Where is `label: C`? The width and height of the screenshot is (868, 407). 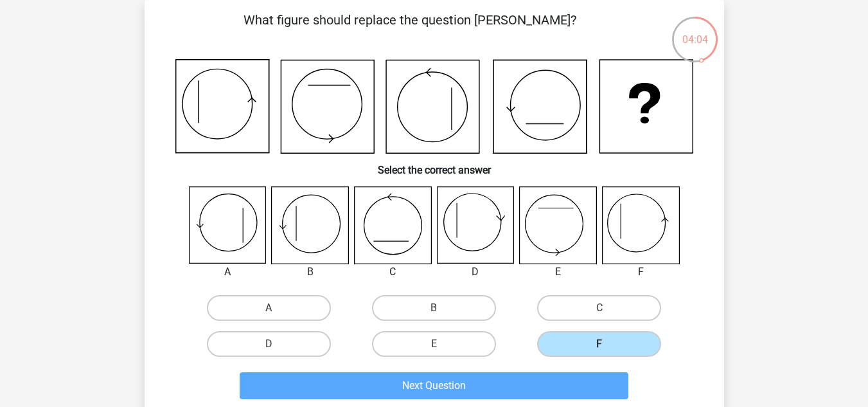
label: C is located at coordinates (599, 308).